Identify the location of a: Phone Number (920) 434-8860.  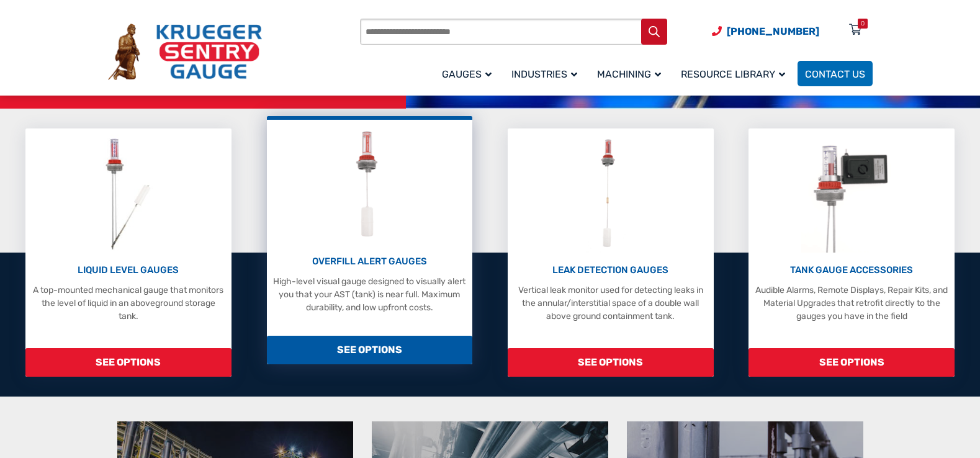
(764, 31).